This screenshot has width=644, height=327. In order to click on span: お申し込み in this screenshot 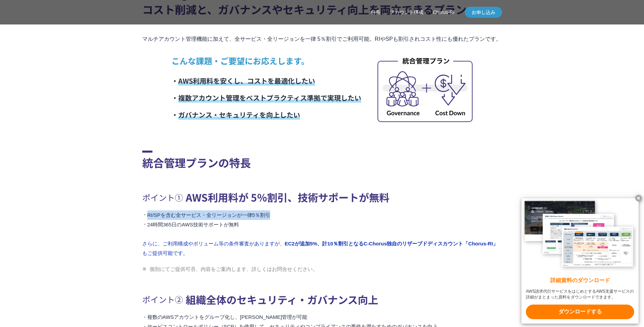, I will do `click(483, 12)`.